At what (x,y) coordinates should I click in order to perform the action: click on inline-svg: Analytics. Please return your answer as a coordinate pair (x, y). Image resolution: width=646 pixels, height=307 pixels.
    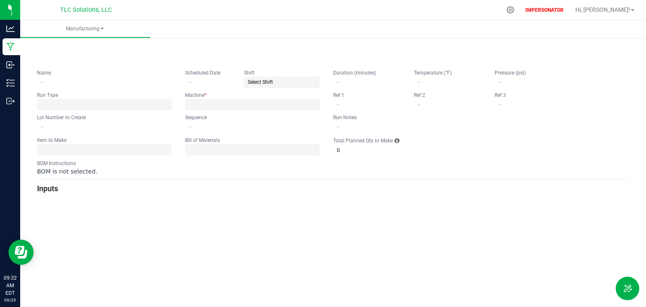
    Looking at the image, I should click on (11, 29).